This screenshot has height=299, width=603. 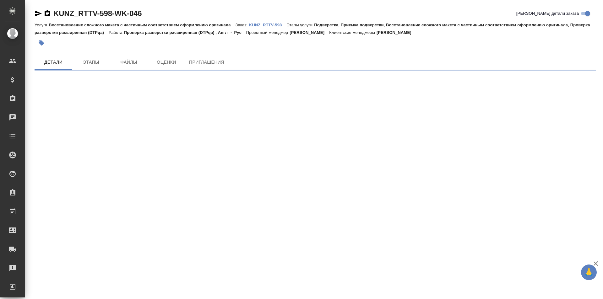 What do you see at coordinates (185, 32) in the screenshot?
I see `p: Проверка разверстки расширенная (DTPqa) , Англ → Рус` at bounding box center [185, 32].